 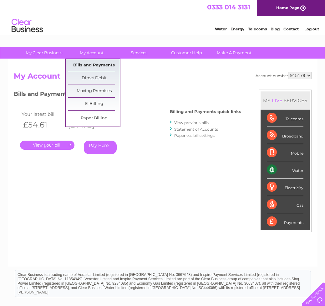 What do you see at coordinates (221, 29) in the screenshot?
I see `a: Water` at bounding box center [221, 29].